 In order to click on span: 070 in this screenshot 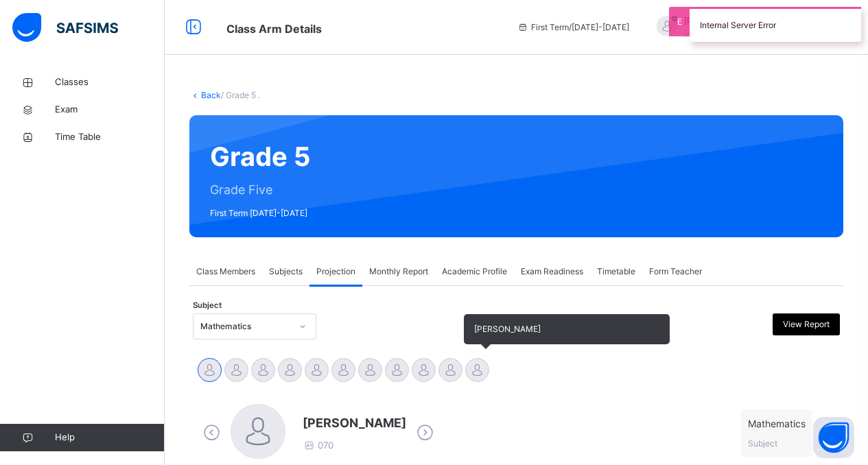, I will do `click(317, 445)`.